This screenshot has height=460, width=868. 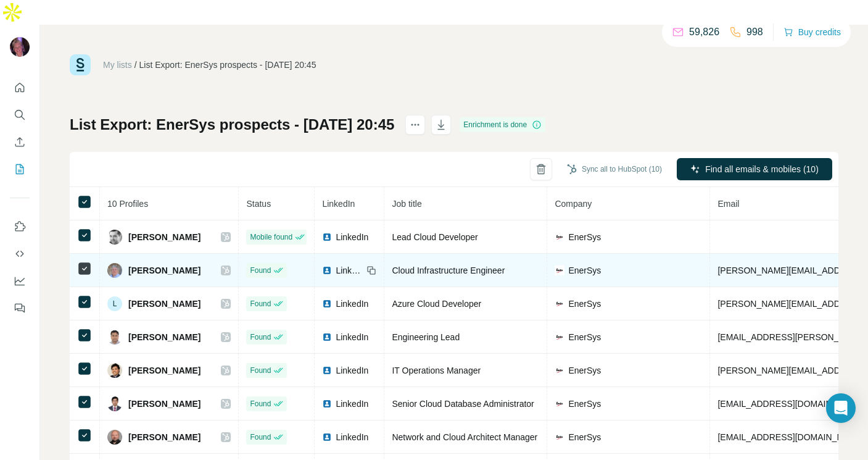 What do you see at coordinates (754, 32) in the screenshot?
I see `p: 998` at bounding box center [754, 32].